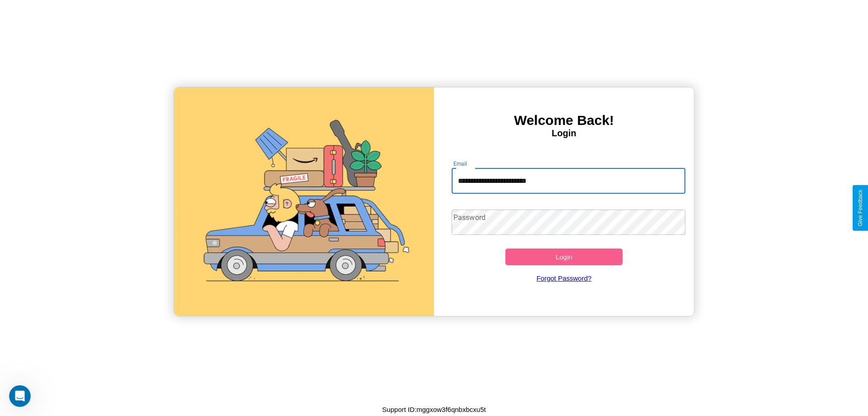 The image size is (868, 416). I want to click on p: Support ID: mggxow3f6qnbxbcxu5t, so click(434, 409).